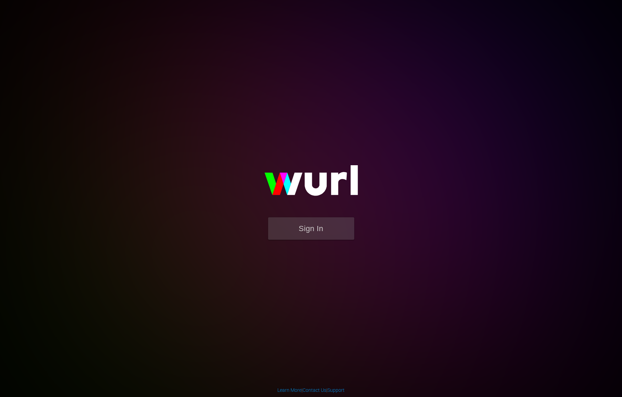 The image size is (622, 397). I want to click on a: Support, so click(336, 390).